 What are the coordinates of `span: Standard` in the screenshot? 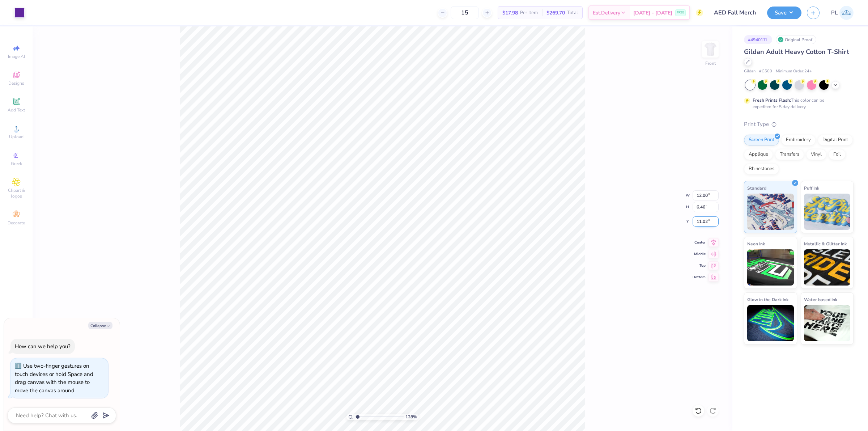 It's located at (757, 188).